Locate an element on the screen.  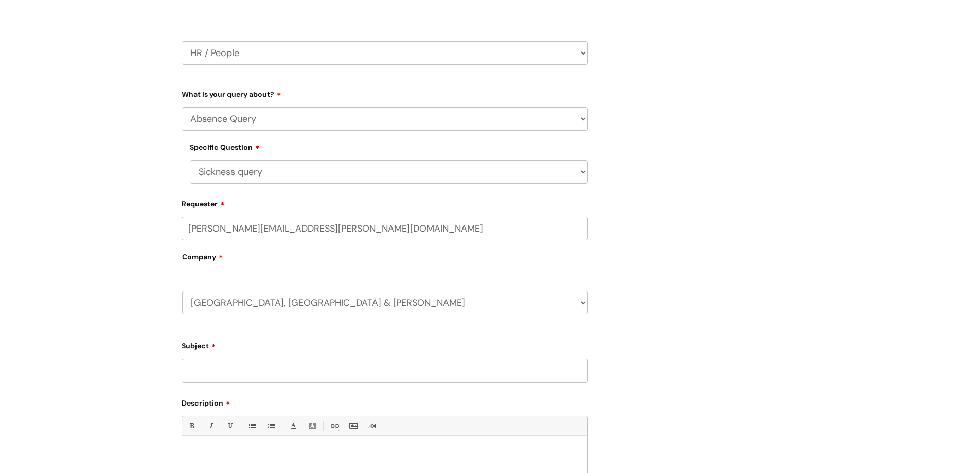
label: Subject is located at coordinates (384, 344).